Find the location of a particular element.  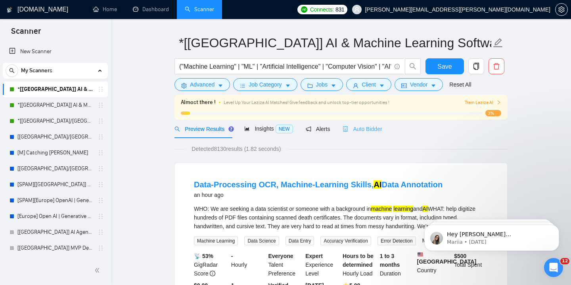

span: edit is located at coordinates (498, 43).